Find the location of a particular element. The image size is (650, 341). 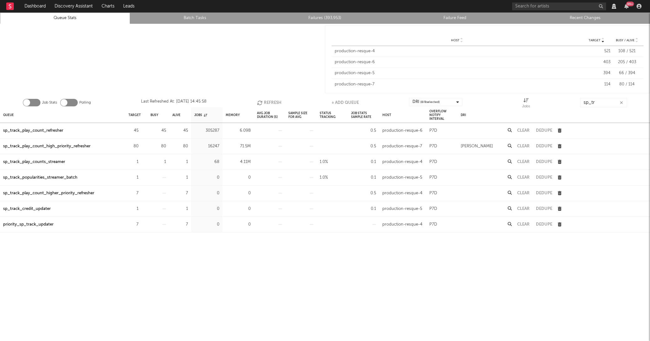

a: Failures (393,953) is located at coordinates (325, 18).